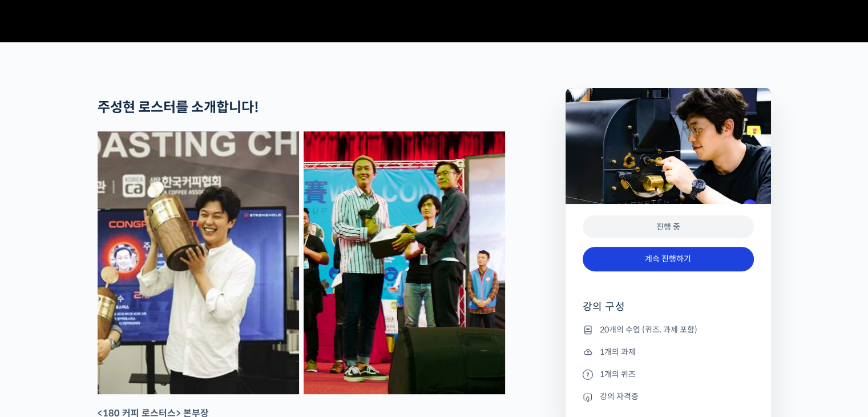  What do you see at coordinates (183, 344) in the screenshot?
I see `span: 설정` at bounding box center [183, 344].